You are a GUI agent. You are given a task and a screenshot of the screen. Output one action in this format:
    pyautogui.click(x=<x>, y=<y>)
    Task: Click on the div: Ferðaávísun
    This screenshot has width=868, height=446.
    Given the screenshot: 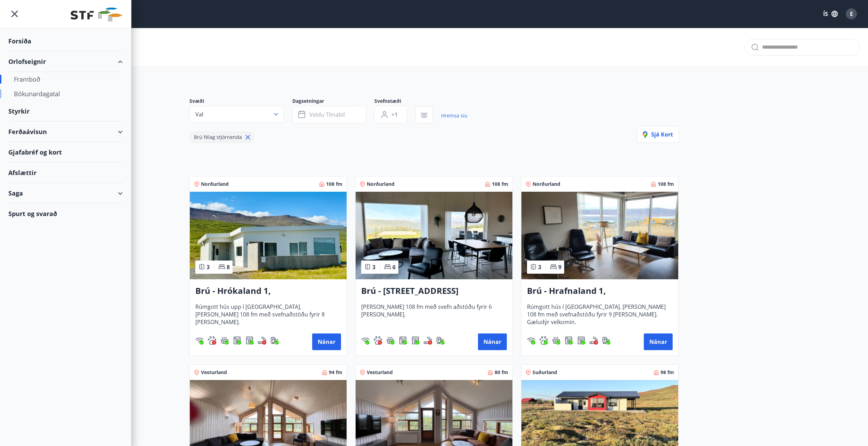 What is the action you would take?
    pyautogui.click(x=66, y=132)
    